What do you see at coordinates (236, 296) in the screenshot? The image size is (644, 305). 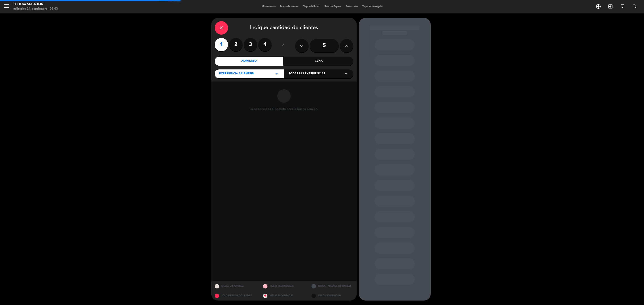 I see `div: SOLO MESAS BLOQUEADAS` at bounding box center [236, 296].